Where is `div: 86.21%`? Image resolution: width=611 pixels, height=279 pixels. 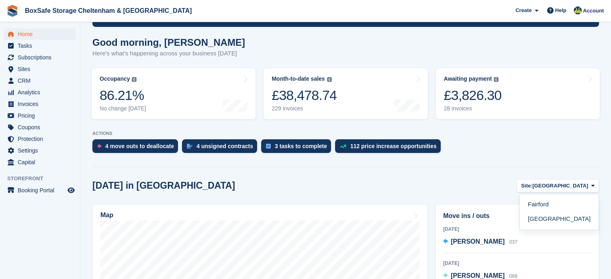
div: 86.21% is located at coordinates (123, 95).